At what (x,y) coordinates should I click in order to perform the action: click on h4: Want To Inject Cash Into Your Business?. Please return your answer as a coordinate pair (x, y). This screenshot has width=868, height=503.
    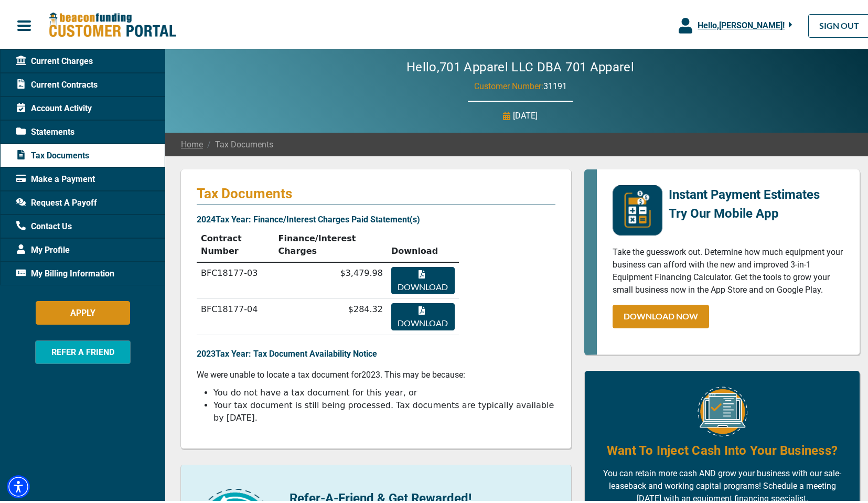
    Looking at the image, I should click on (722, 448).